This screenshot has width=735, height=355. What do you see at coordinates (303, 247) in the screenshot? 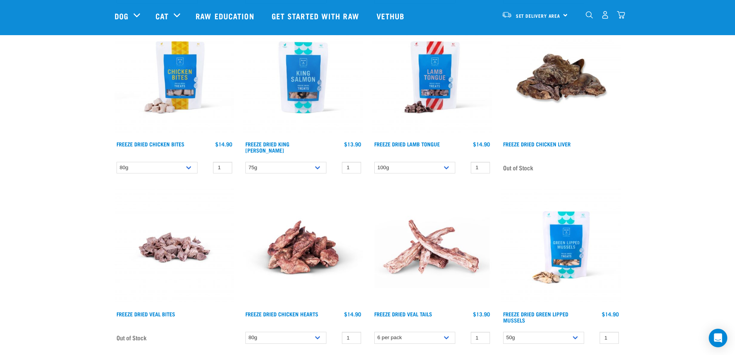
I see `img: FD Chicken Hearts` at bounding box center [303, 247].